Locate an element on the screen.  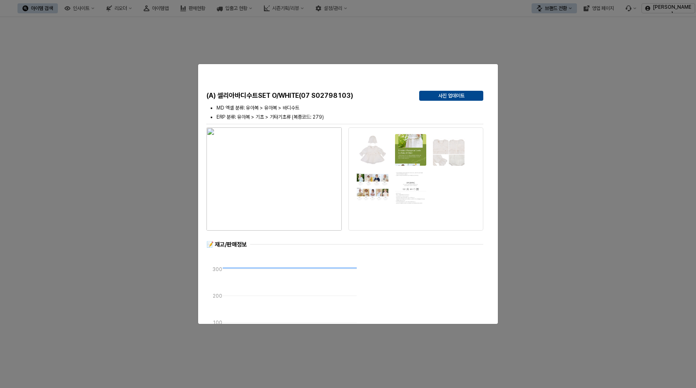
button: 닫다 is located at coordinates (488, 76).